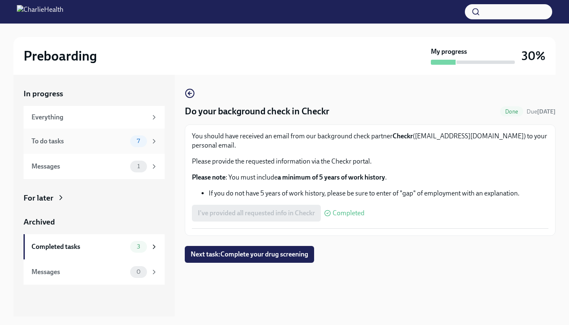 Image resolution: width=569 pixels, height=325 pixels. What do you see at coordinates (378, 193) in the screenshot?
I see `li: If you do not have 5 years of work history, please be sure to enter of "gap" of employment with a...` at bounding box center [378, 193].